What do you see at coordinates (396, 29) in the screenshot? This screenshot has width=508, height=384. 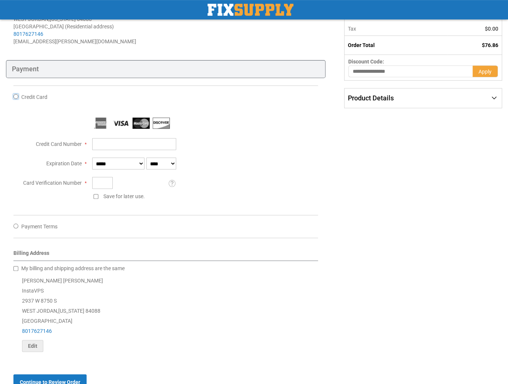 I see `th: Tax` at bounding box center [396, 29].